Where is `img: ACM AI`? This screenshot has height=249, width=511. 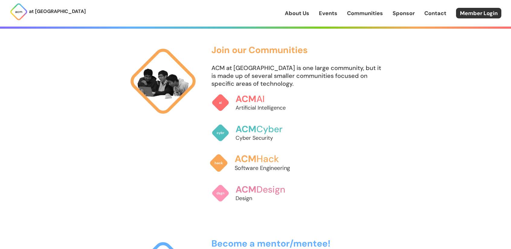
img: ACM AI is located at coordinates (220, 103).